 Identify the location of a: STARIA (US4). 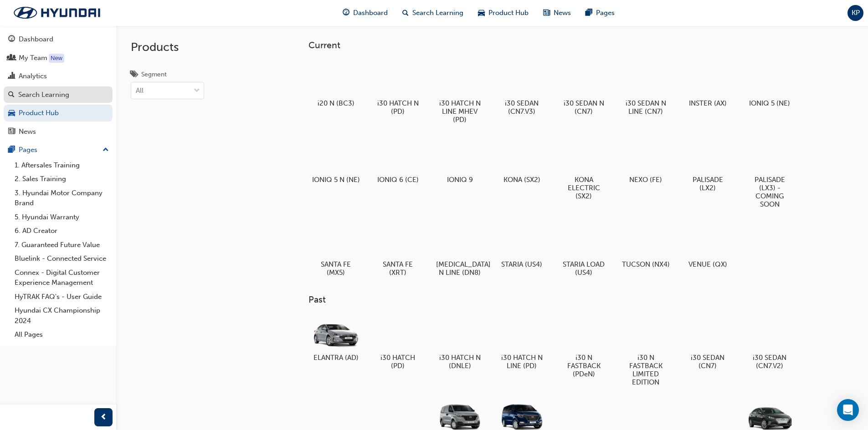
(521, 245).